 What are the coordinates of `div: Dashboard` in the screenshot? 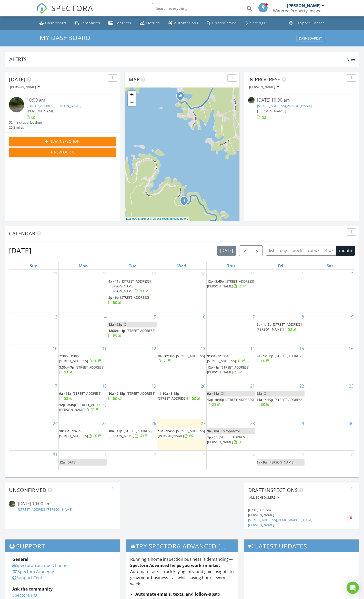 It's located at (56, 23).